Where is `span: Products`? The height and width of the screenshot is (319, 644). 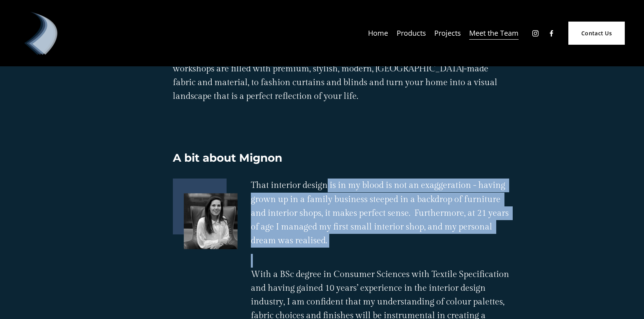
span: Products is located at coordinates (411, 33).